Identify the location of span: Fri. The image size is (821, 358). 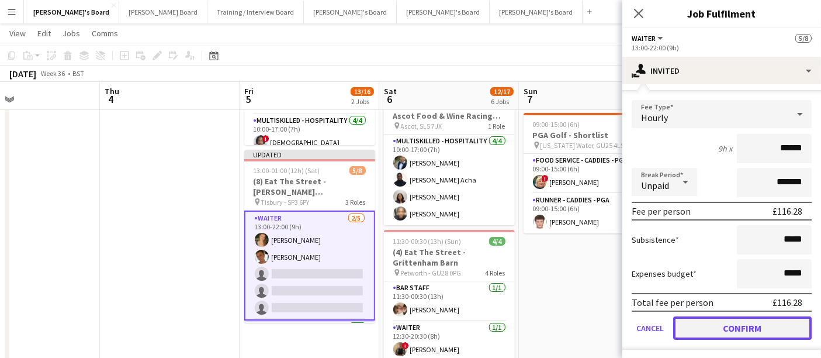
(249, 91).